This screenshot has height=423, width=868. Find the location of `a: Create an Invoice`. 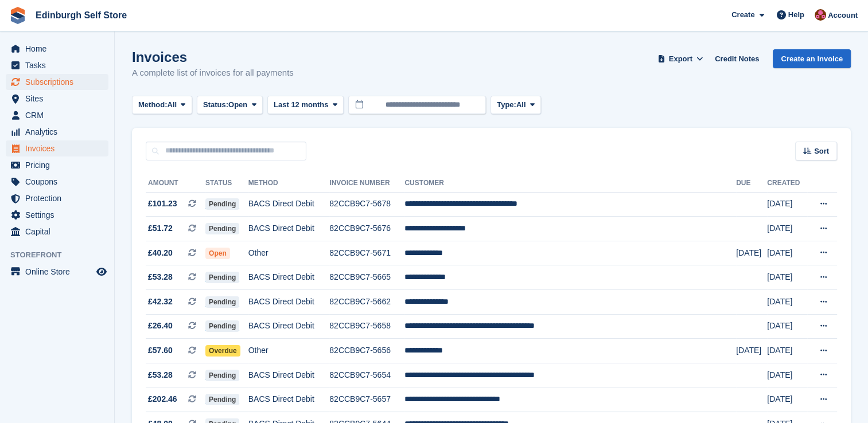

a: Create an Invoice is located at coordinates (812, 59).